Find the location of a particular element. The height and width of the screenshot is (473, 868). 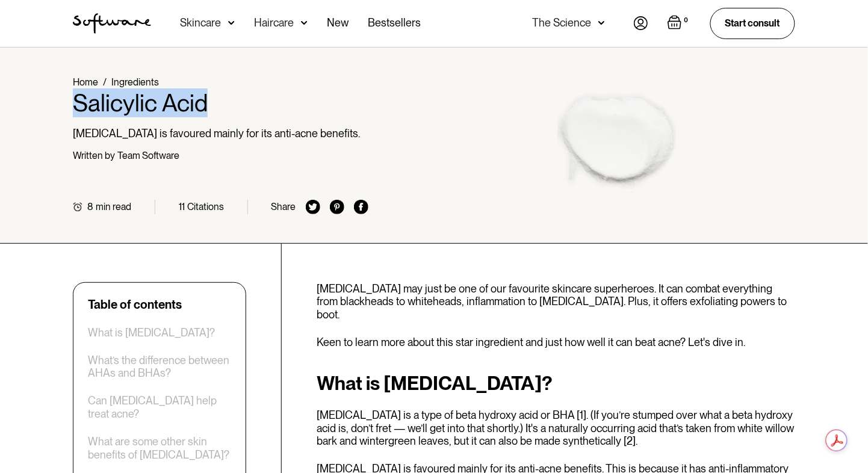

a: Start consult is located at coordinates (752, 22).